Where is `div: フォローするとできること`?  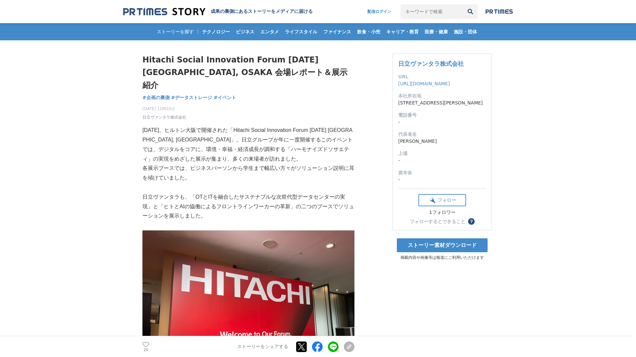 div: フォローするとできること is located at coordinates (437, 222).